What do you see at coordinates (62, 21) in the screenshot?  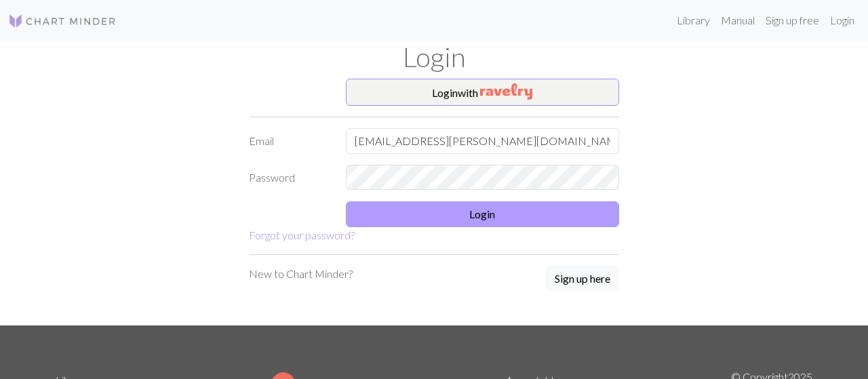 I see `img: Logo` at bounding box center [62, 21].